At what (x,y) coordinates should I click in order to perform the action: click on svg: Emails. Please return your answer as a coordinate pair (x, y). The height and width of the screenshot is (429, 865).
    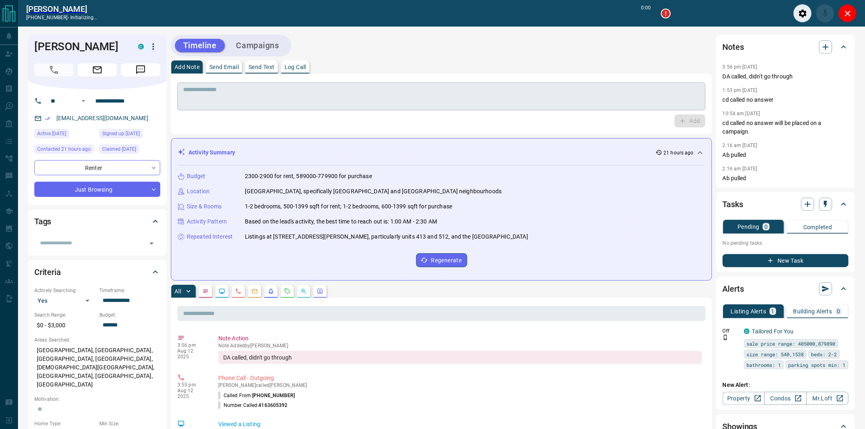
    Looking at the image, I should click on (255, 292).